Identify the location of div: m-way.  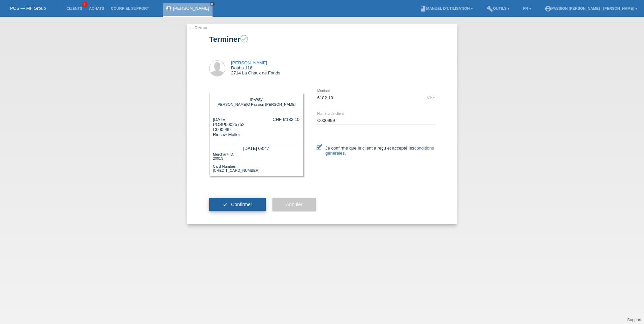
(256, 99).